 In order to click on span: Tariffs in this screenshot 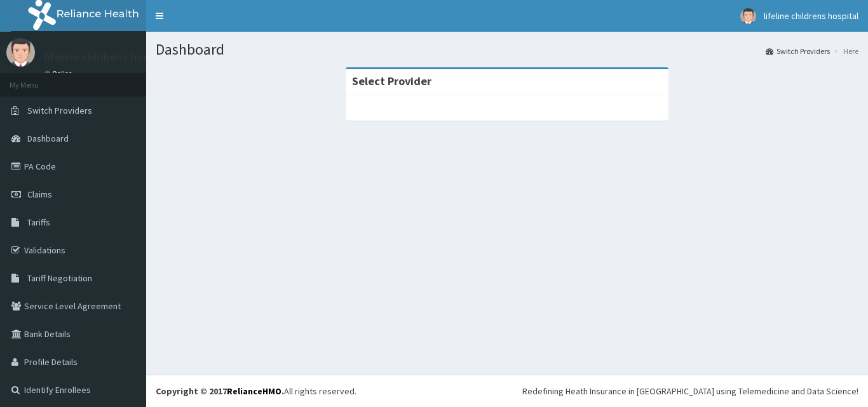, I will do `click(39, 223)`.